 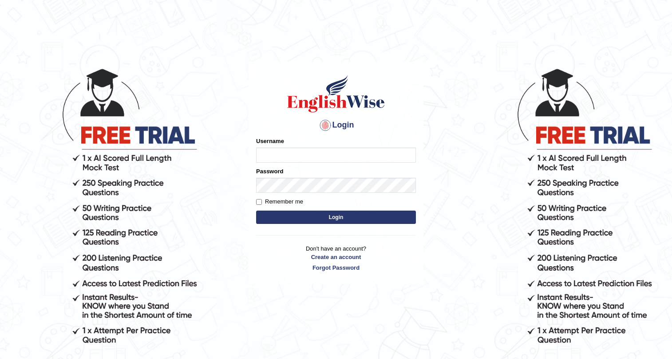 What do you see at coordinates (336, 125) in the screenshot?
I see `h4: Login` at bounding box center [336, 125].